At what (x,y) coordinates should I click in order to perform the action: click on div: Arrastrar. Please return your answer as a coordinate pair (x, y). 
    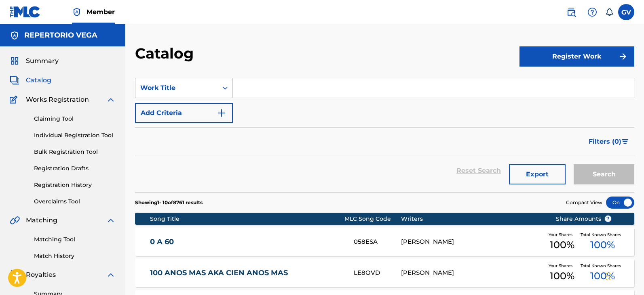
    Looking at the image, I should click on (609, 277).